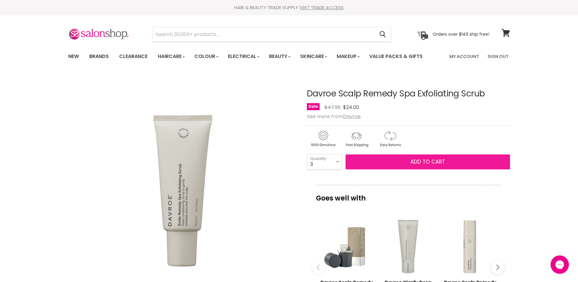 The height and width of the screenshot is (282, 578). Describe the element at coordinates (264, 34) in the screenshot. I see `input: Search` at that location.